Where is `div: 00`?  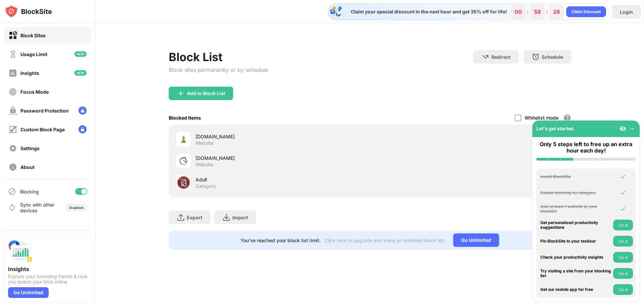 div: 00 is located at coordinates (518, 12).